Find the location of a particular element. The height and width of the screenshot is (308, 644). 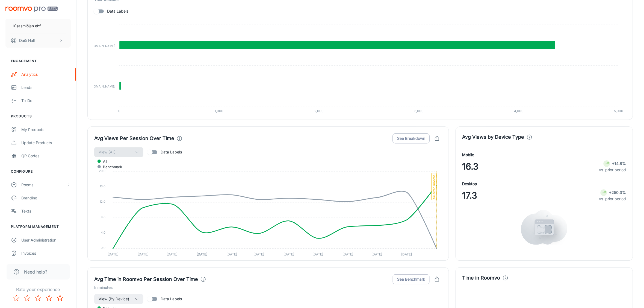

img: views.svg is located at coordinates (544, 227).